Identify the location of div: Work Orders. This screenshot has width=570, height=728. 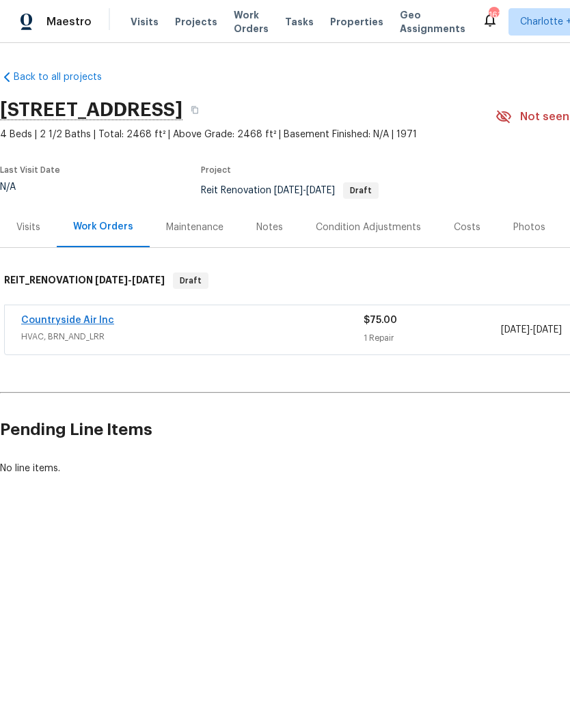
(103, 227).